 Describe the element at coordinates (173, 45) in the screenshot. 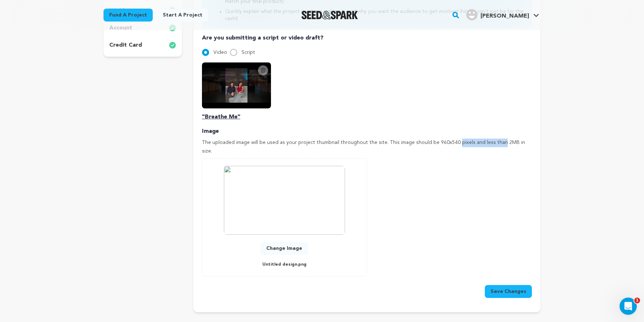

I see `img: check-circle-full.svg` at that location.